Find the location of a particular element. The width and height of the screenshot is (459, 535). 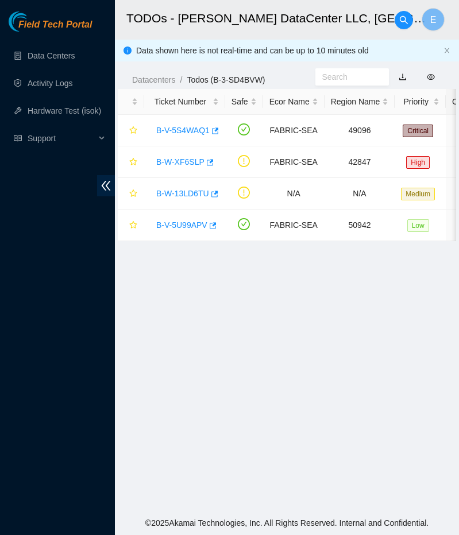

a: Datacenters is located at coordinates (153, 80).